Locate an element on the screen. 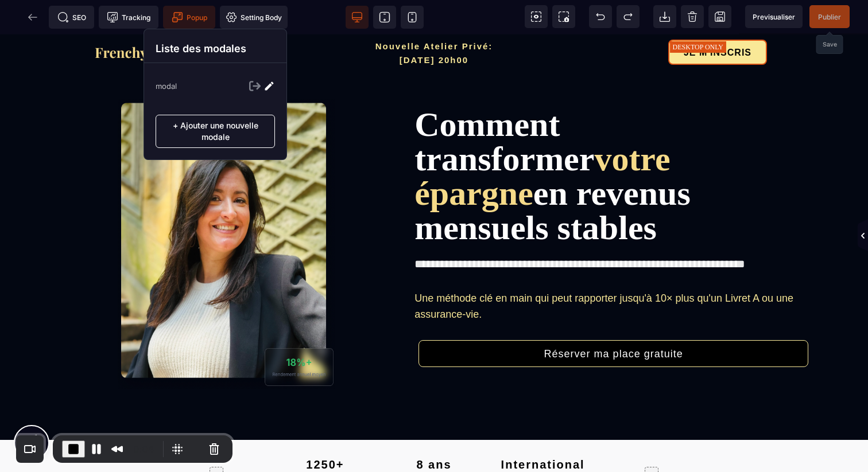  span: View components is located at coordinates (536, 17).